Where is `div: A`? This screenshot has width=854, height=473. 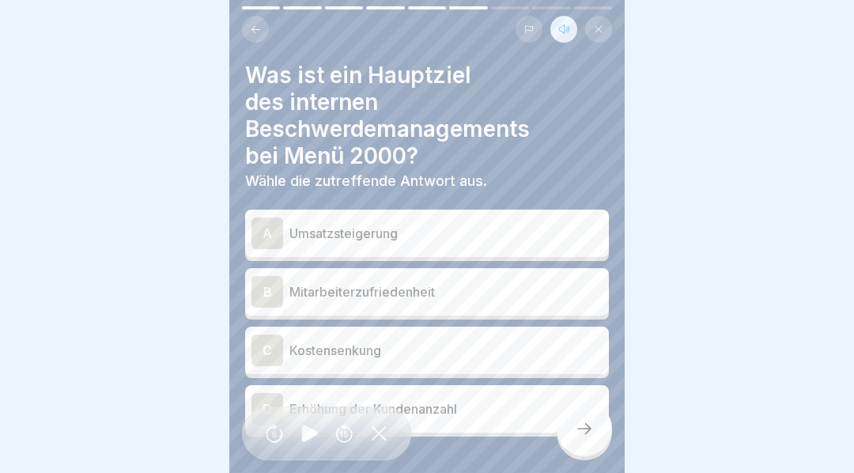 div: A is located at coordinates (267, 233).